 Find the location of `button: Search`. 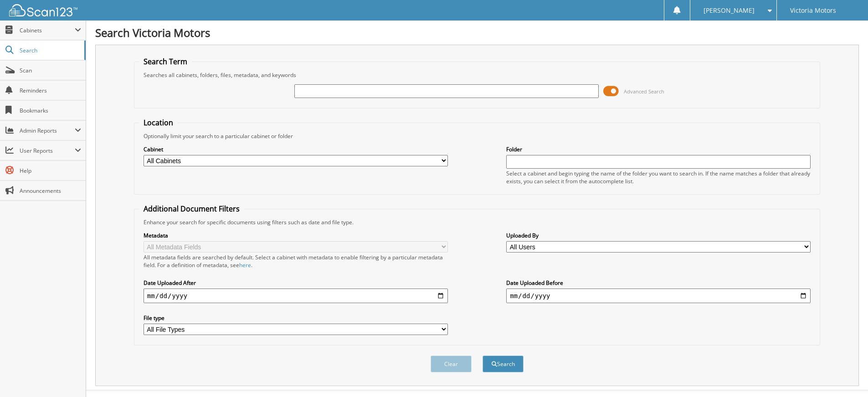

button: Search is located at coordinates (503, 364).